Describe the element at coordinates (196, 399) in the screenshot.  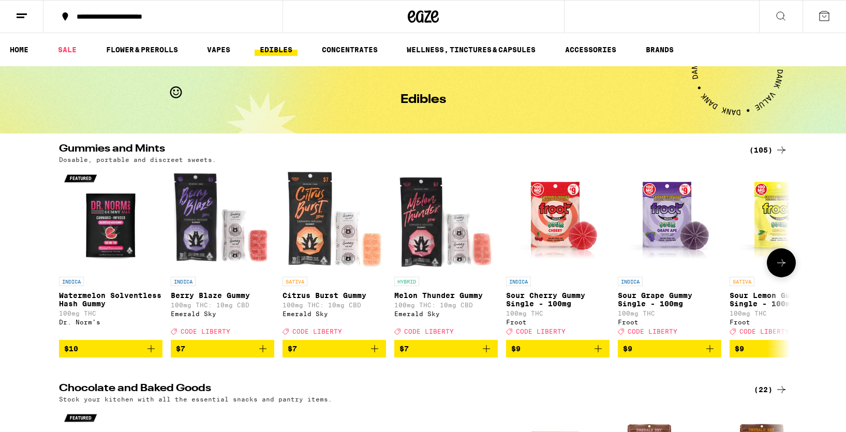
I see `p: Stock your kitchen with all the essential snacks and pantry items.` at that location.